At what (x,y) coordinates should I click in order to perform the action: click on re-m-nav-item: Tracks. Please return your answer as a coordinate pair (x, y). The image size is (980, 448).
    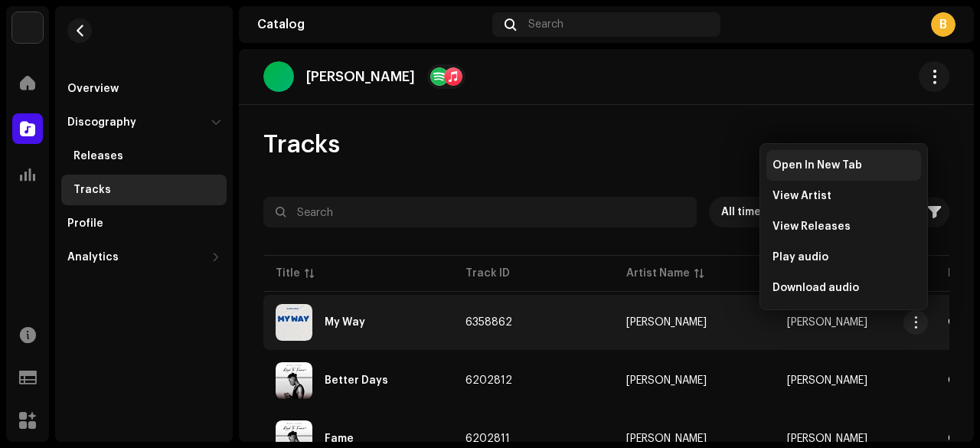
    Looking at the image, I should click on (144, 190).